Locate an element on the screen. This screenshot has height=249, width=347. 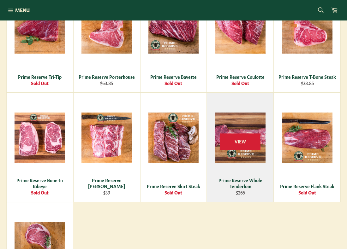
div: Prime Reserve Tri-Tip is located at coordinates (40, 77).